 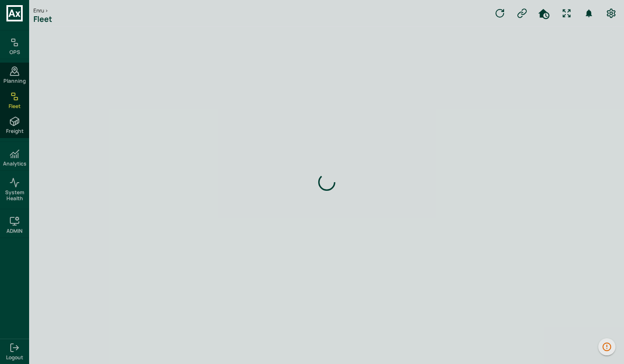 I want to click on span: Freight, so click(x=14, y=131).